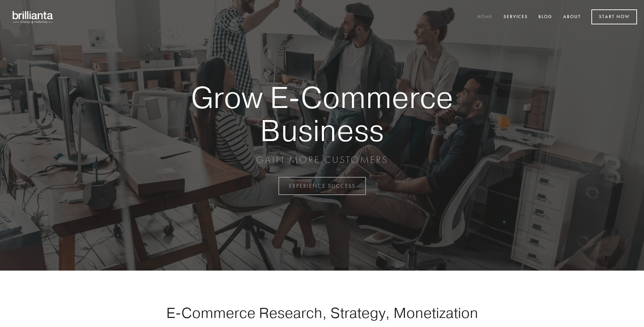 The image size is (644, 327). I want to click on a: About, so click(571, 17).